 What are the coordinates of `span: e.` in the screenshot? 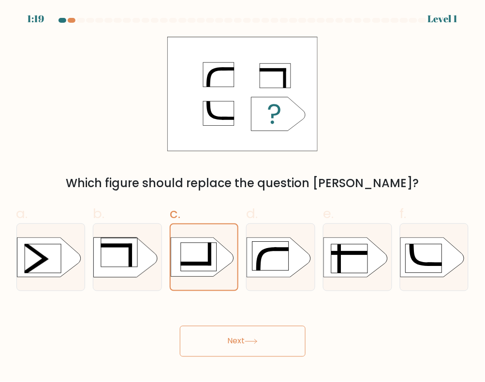 It's located at (328, 213).